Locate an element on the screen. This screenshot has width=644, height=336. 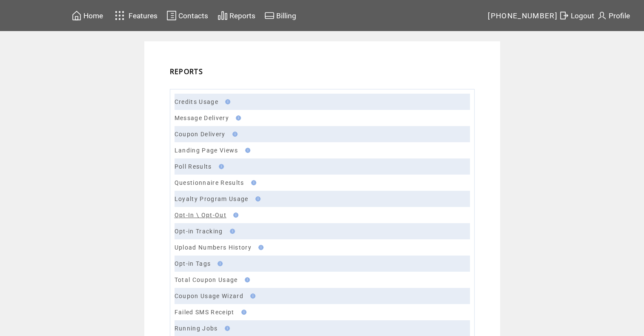
img: chart.svg is located at coordinates (223, 15).